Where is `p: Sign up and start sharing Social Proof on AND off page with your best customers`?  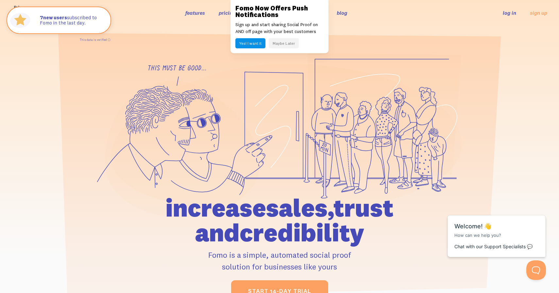
p: Sign up and start sharing Social Proof on AND off page with your best customers is located at coordinates (279, 28).